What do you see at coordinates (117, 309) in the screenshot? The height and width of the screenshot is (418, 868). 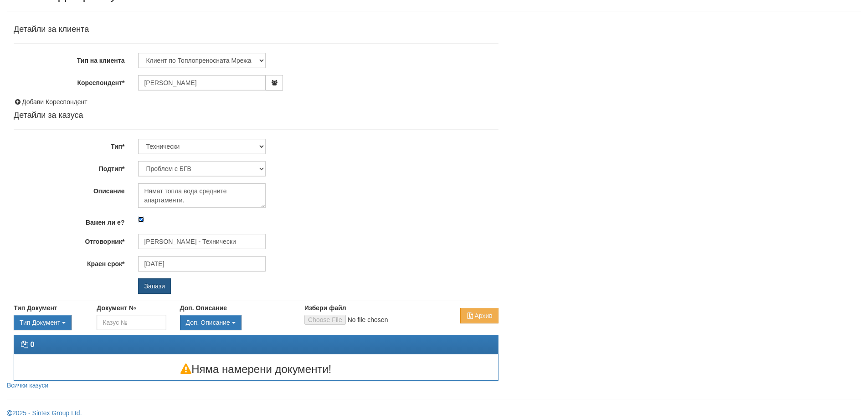 I see `label: Документ №` at bounding box center [117, 309].